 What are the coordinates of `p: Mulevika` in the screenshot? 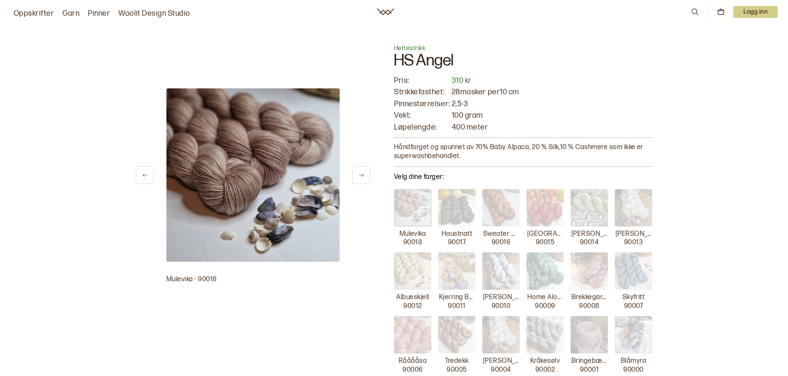 It's located at (413, 234).